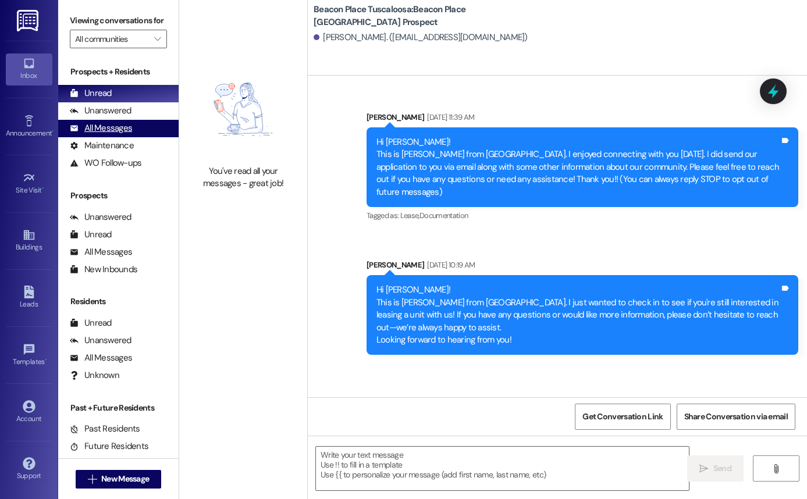 The image size is (807, 499). What do you see at coordinates (29, 184) in the screenshot?
I see `a: Site Visit •` at bounding box center [29, 184].